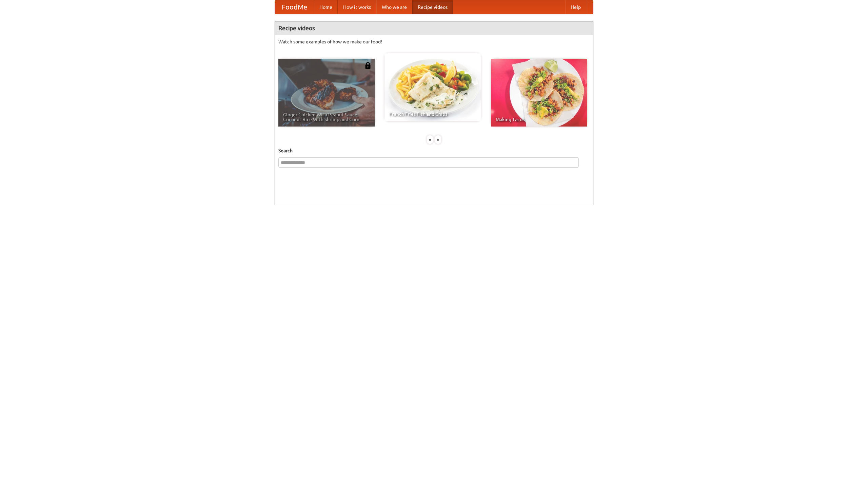 The height and width of the screenshot is (480, 868). Describe the element at coordinates (434, 28) in the screenshot. I see `h4: Recipe videos` at that location.